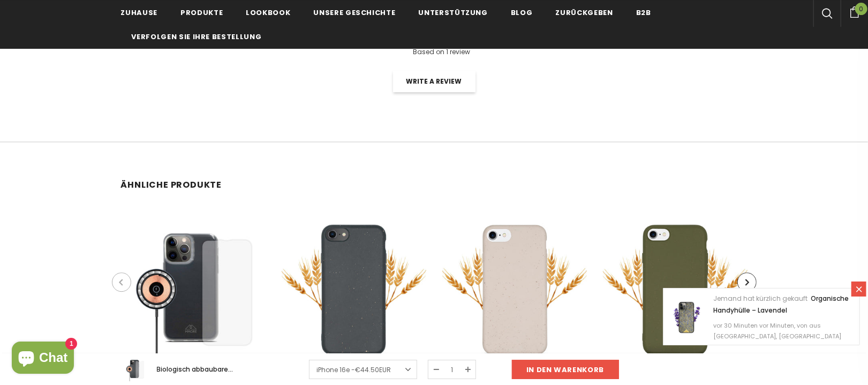  What do you see at coordinates (861, 8) in the screenshot?
I see `span: 0` at bounding box center [861, 8].